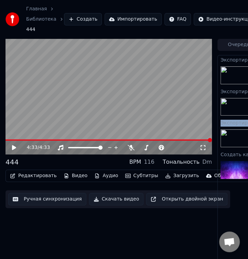  Describe the element at coordinates (116, 199) in the screenshot. I see `button: Скачать видео` at that location.